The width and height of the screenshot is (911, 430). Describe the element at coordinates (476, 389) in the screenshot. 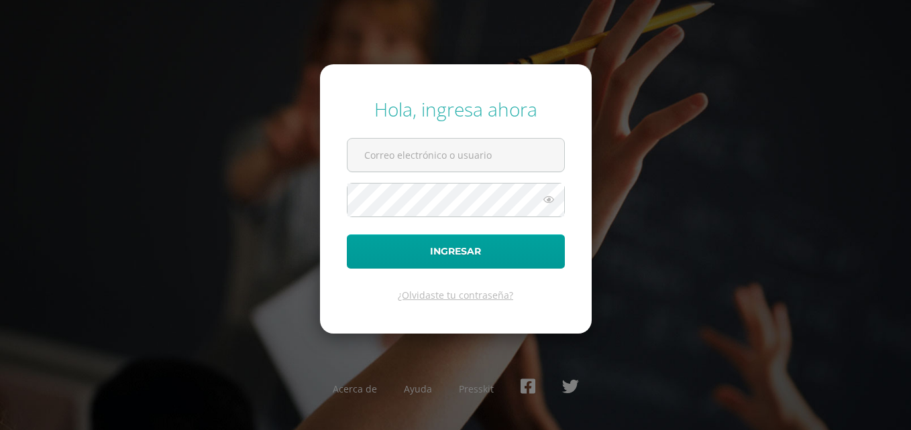

I see `a: Presskit` at that location.